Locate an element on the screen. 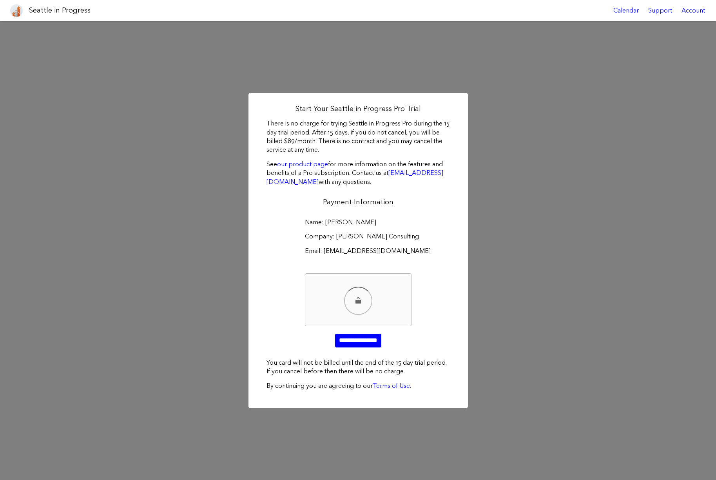 This screenshot has height=480, width=716. img: favicon-96x96.png is located at coordinates (16, 11).